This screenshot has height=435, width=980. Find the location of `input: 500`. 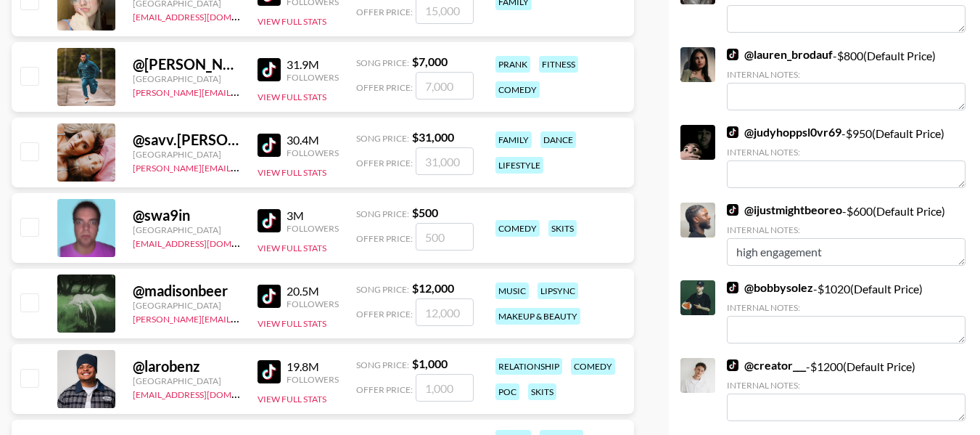

input: 500 is located at coordinates (445, 237).